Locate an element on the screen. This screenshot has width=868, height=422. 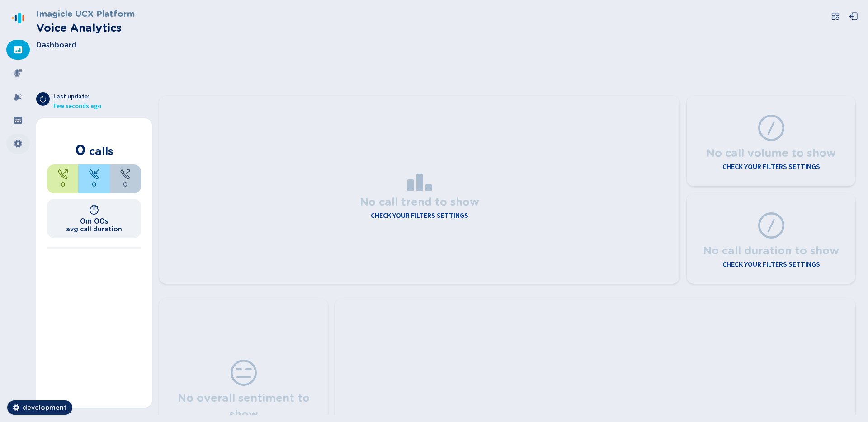
svg: timer is located at coordinates (94, 210).